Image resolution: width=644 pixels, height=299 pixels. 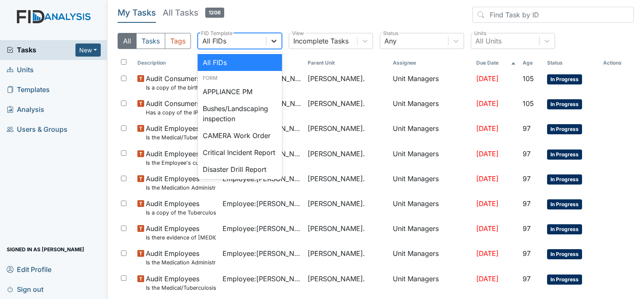 I want to click on div: Incomplete Tasks, so click(x=321, y=41).